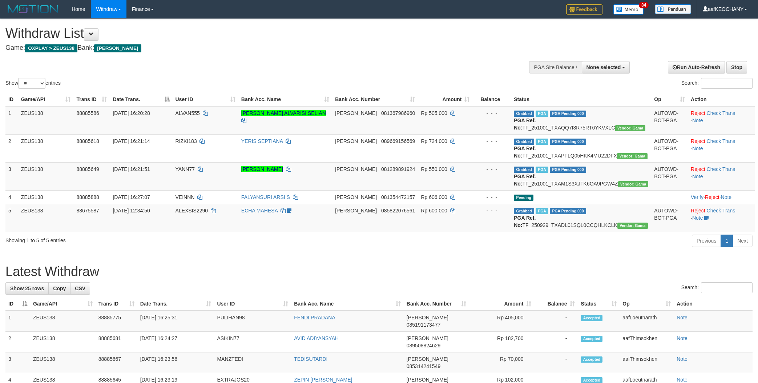 This screenshot has width=758, height=383. I want to click on span: Copy 081367986960 to clipboard, so click(398, 113).